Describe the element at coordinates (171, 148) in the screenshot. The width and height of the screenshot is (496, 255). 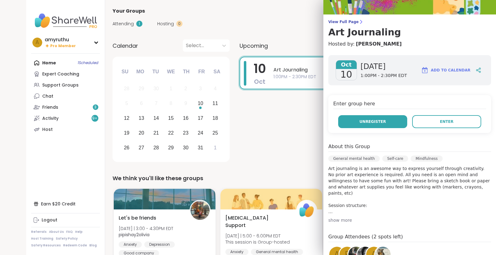
I see `div: 29` at that location.